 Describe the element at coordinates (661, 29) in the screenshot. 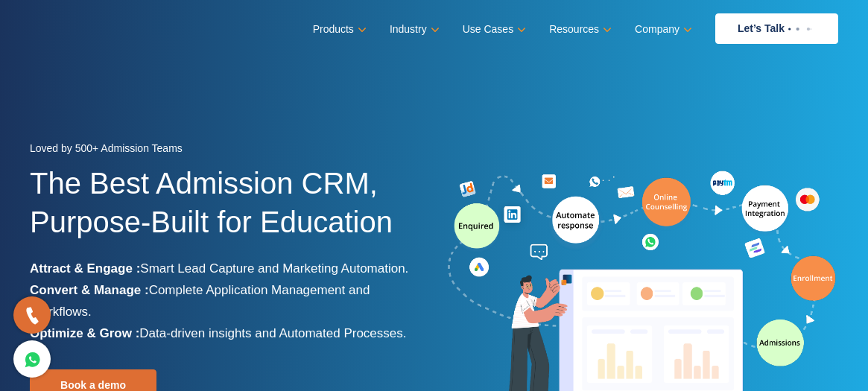

I see `a: Company` at that location.